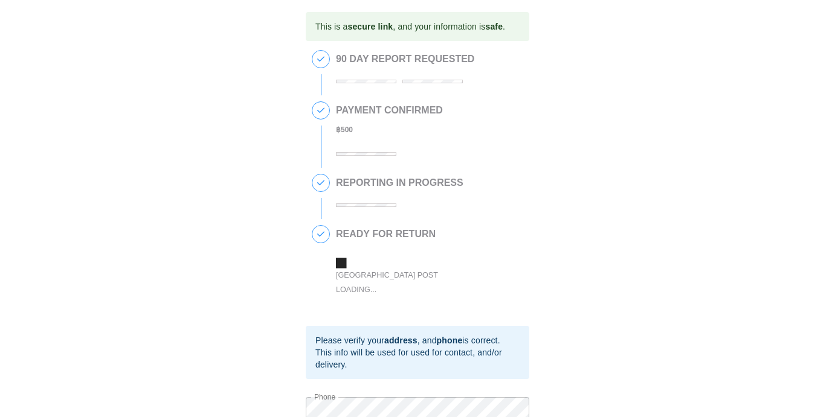 Image resolution: width=835 pixels, height=417 pixels. What do you see at coordinates (370, 27) in the screenshot?
I see `b: secure link` at bounding box center [370, 27].